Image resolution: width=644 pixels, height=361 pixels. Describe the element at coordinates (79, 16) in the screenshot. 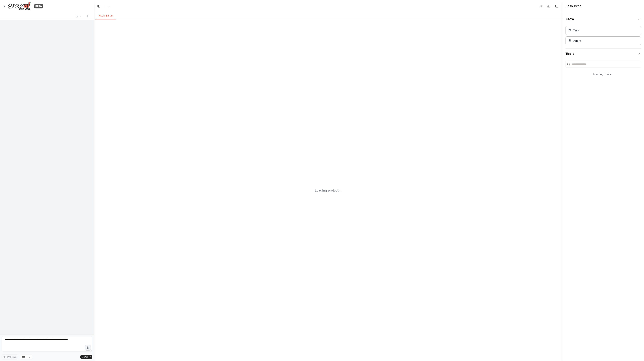

I see `button: Switch to previous chat` at that location.